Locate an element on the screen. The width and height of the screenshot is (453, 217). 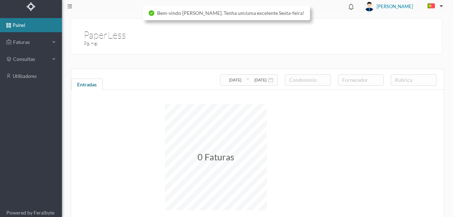
h1: PaperLess is located at coordinates (105, 29).